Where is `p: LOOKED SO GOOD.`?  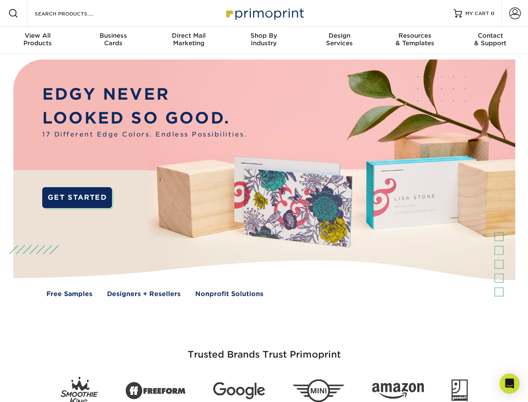
p: LOOKED SO GOOD. is located at coordinates (145, 118).